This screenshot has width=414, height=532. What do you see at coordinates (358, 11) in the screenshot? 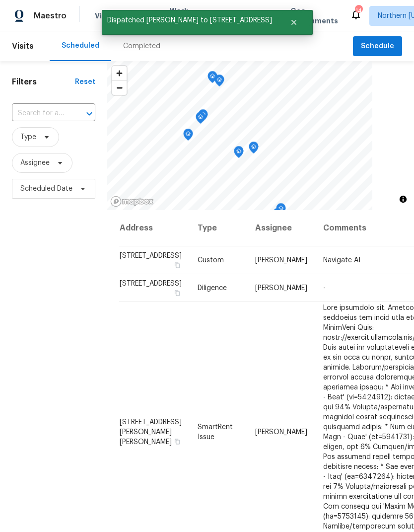
I see `div: 14` at bounding box center [358, 11].